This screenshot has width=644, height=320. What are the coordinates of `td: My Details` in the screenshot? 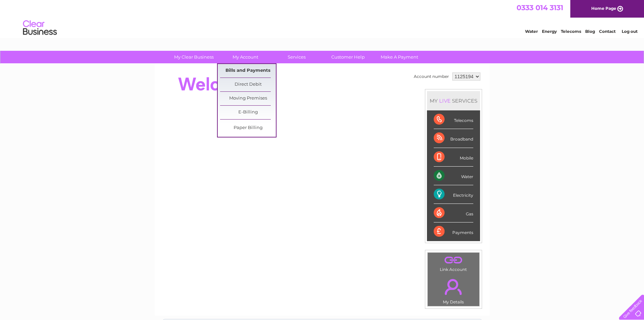 It's located at (453, 290).